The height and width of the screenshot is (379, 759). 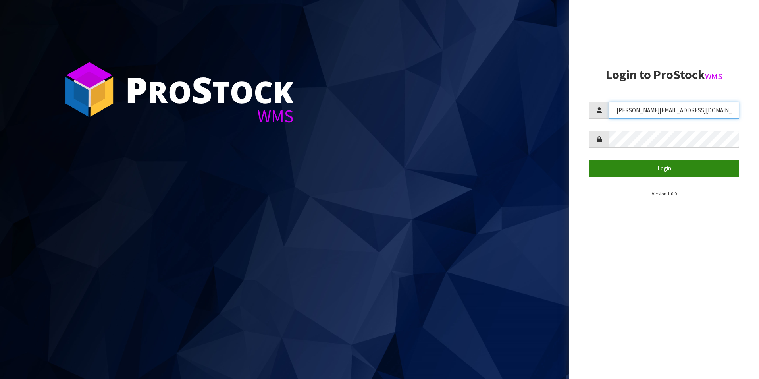 What do you see at coordinates (714, 76) in the screenshot?
I see `small: WMS` at bounding box center [714, 76].